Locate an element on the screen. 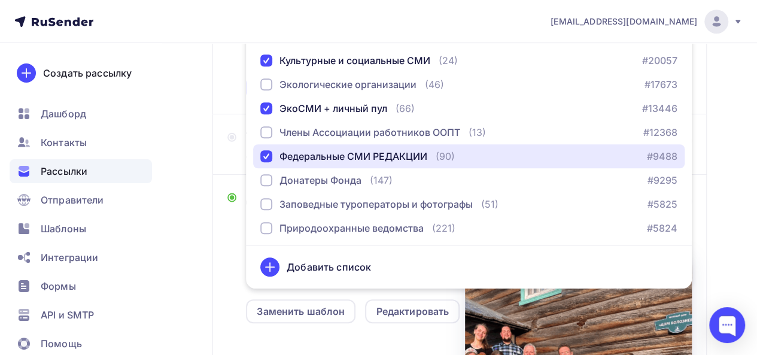 This screenshot has height=355, width=757. a: #5824 is located at coordinates (662, 228).